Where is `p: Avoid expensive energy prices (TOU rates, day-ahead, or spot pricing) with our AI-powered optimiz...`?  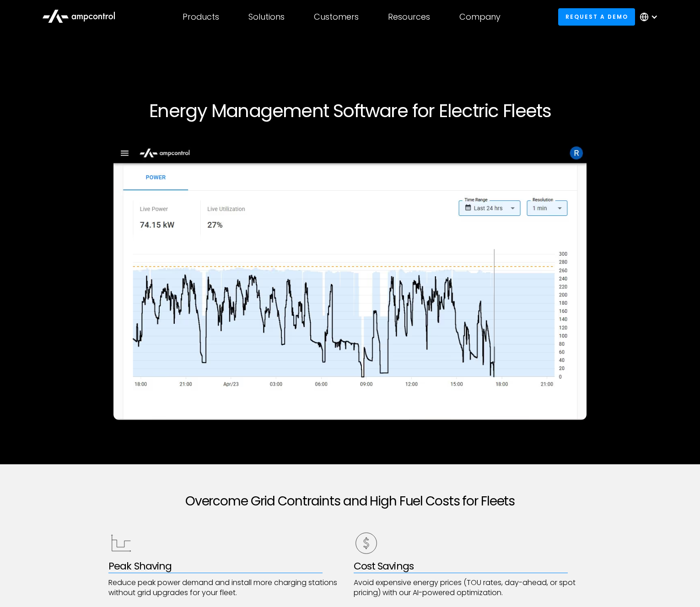
p: Avoid expensive energy prices (TOU rates, day-ahead, or spot pricing) with our AI-powered optimiz... is located at coordinates (473, 588).